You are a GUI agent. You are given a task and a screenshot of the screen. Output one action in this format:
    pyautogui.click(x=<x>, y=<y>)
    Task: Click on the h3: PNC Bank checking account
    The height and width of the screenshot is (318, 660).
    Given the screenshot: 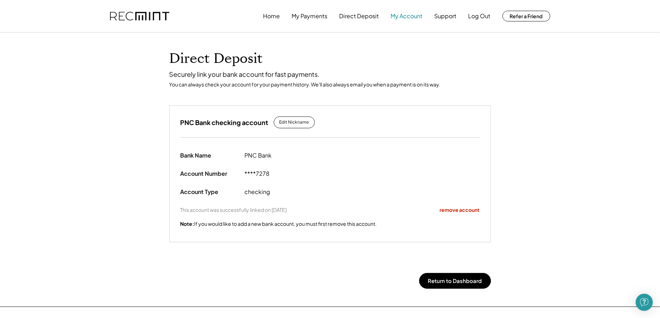 What is the action you would take?
    pyautogui.click(x=225, y=122)
    